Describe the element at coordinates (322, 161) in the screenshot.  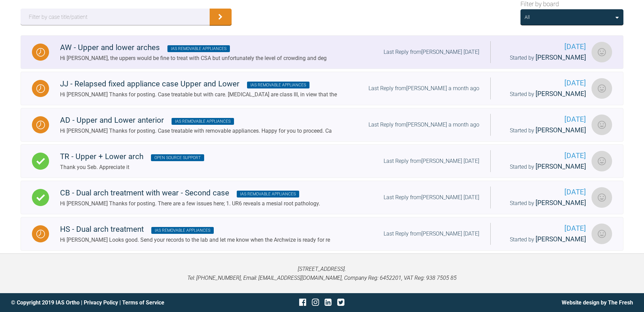
I see `a: CompleteTR - Upper + Lower arch Open Source SupportThank you Seb. Appreciate itLast Reply from[PE...` at that location.